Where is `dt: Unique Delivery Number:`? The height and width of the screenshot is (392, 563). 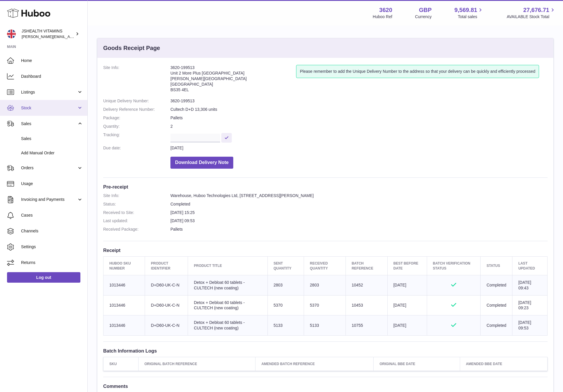 dt: Unique Delivery Number: is located at coordinates (137, 101).